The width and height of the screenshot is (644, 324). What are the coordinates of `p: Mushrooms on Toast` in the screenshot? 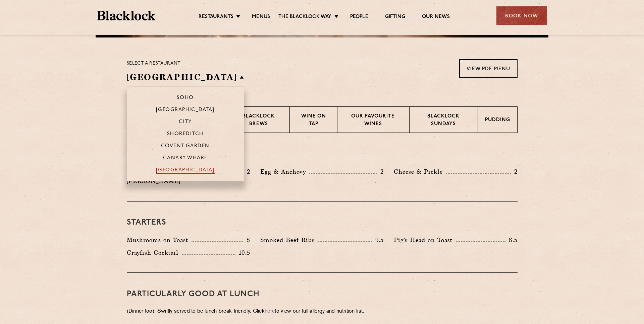 It's located at (159, 240).